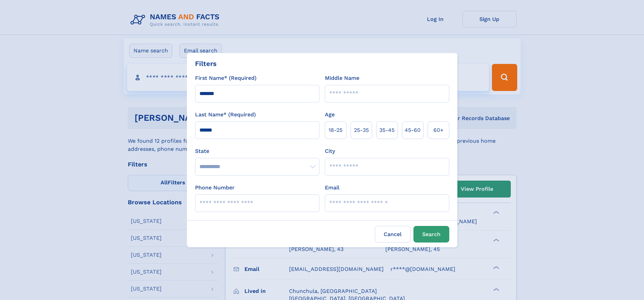  What do you see at coordinates (335, 130) in the screenshot?
I see `span: 18‑25` at bounding box center [335, 130].